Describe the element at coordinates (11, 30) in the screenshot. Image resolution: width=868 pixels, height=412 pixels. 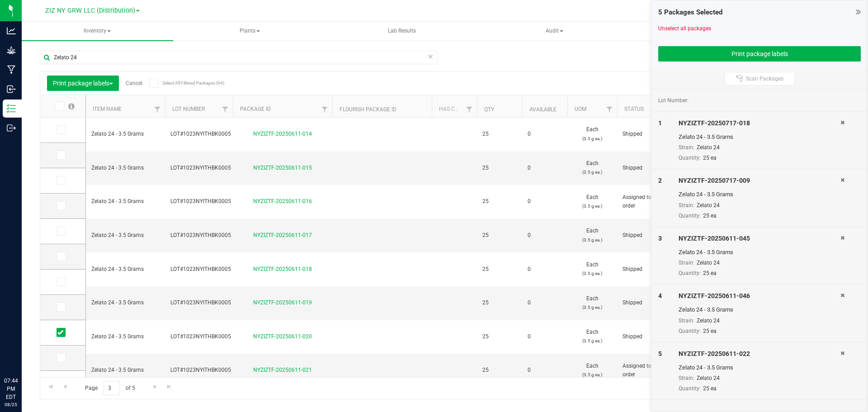
I see `inline-svg: Analytics` at that location.